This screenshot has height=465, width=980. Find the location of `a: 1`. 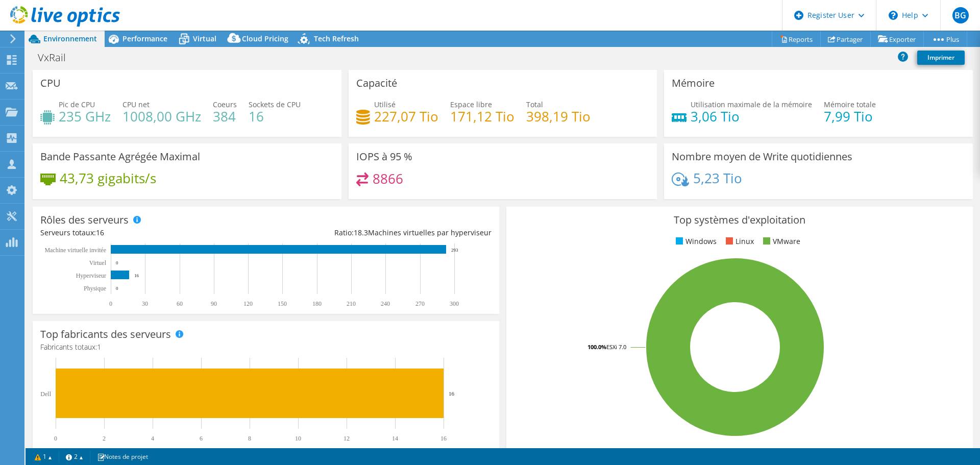

a: 1 is located at coordinates (44, 457).